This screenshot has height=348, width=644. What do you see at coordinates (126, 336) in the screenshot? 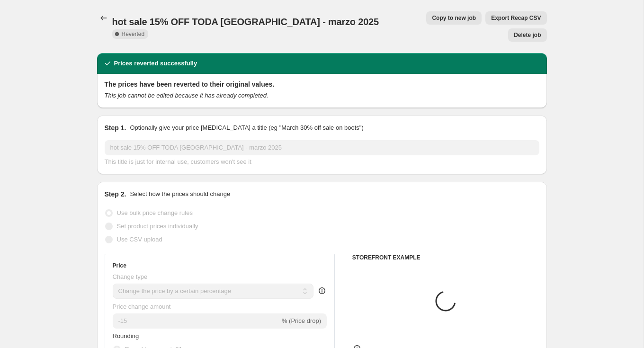
I see `span: Rounding` at bounding box center [126, 336].